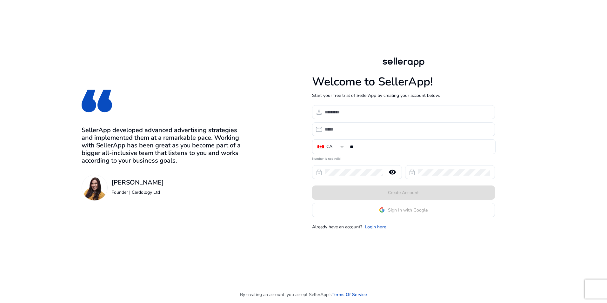  Describe the element at coordinates (349, 295) in the screenshot. I see `a: Terms Of Service` at that location.